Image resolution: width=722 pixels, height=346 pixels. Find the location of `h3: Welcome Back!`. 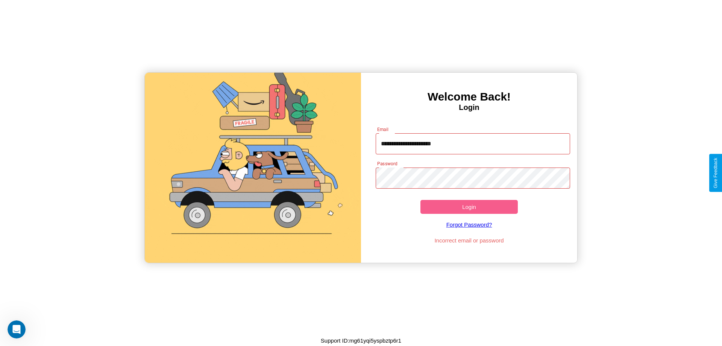

h3: Welcome Back! is located at coordinates (469, 97).